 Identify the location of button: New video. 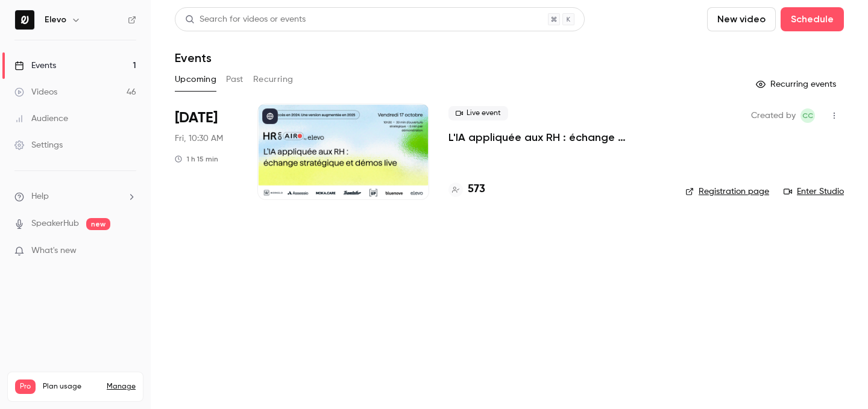
(742, 19).